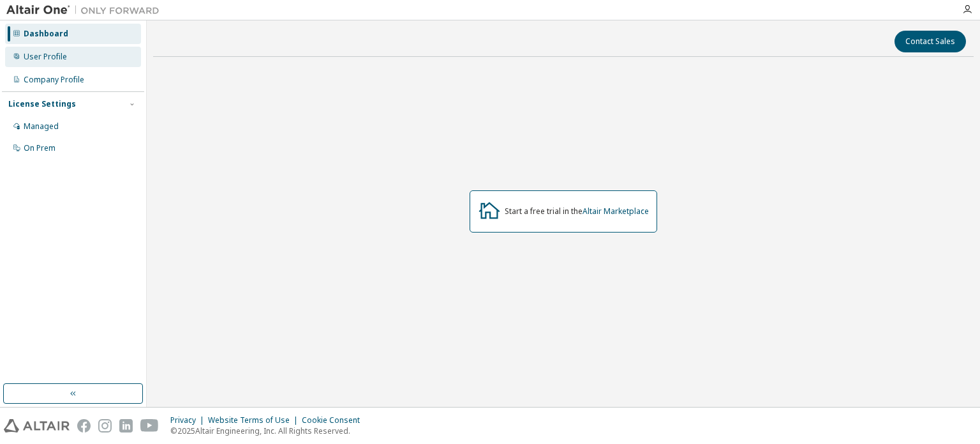 The height and width of the screenshot is (444, 980). Describe the element at coordinates (335, 420) in the screenshot. I see `div: Cookie Consent` at that location.